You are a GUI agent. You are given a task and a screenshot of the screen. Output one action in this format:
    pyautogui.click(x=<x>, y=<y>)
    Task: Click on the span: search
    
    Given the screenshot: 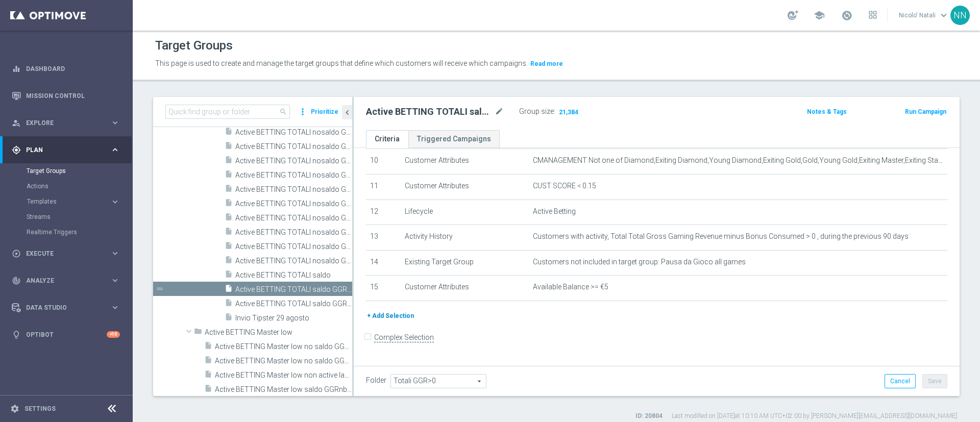 What is the action you would take?
    pyautogui.click(x=283, y=112)
    